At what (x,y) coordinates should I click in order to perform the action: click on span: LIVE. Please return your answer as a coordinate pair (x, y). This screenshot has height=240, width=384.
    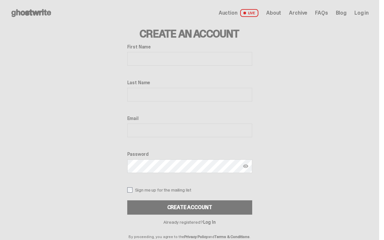
    Looking at the image, I should click on (249, 13).